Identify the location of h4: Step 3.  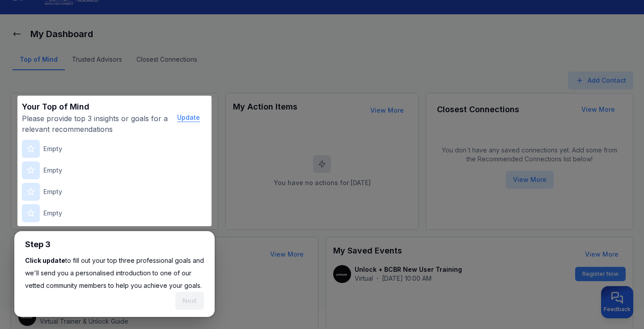
(38, 245).